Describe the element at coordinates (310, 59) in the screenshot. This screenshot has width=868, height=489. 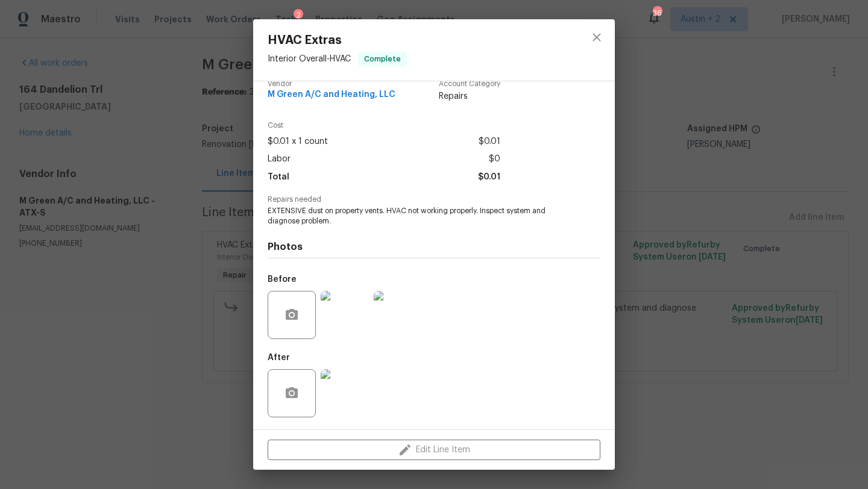
I see `span: Interior Overall - HVAC` at that location.